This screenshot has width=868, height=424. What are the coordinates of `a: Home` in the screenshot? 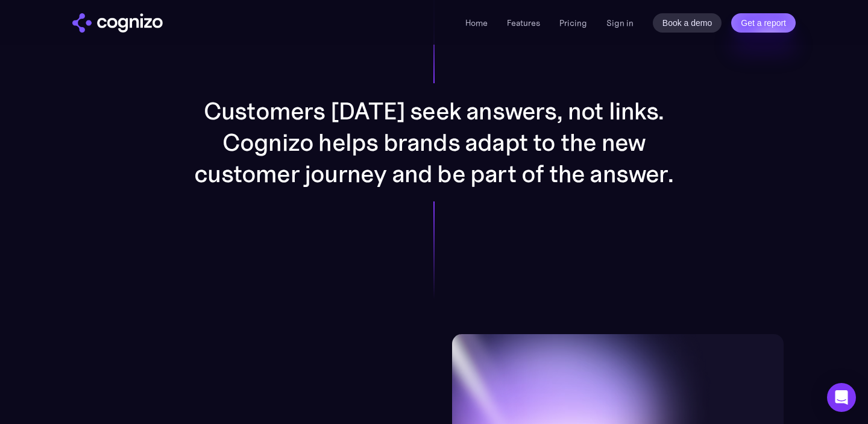 It's located at (476, 23).